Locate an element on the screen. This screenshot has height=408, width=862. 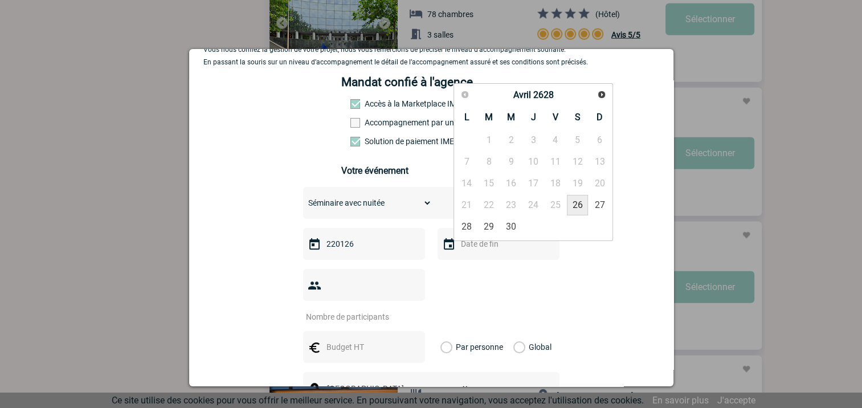
span: Lundi is located at coordinates (467, 117).